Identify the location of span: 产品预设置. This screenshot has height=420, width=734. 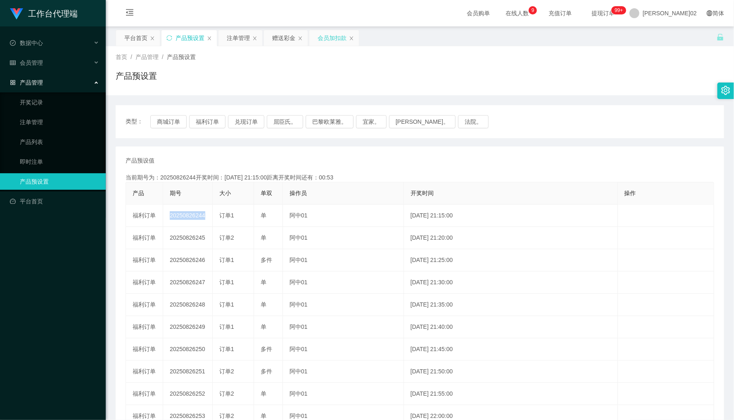
(181, 57).